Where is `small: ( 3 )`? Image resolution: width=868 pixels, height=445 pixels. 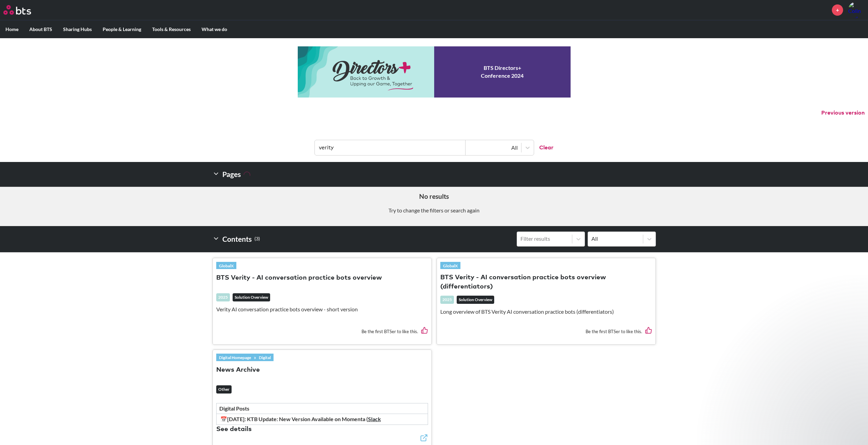
small: ( 3 ) is located at coordinates (257, 239).